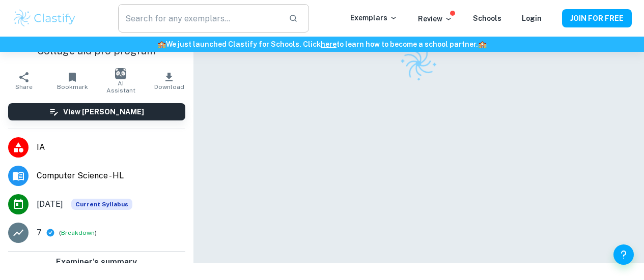 This screenshot has height=280, width=644. What do you see at coordinates (121, 87) in the screenshot?
I see `span: AI Assistant` at bounding box center [121, 87].